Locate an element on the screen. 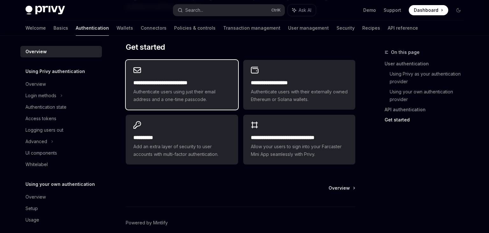 This screenshot has width=489, height=233. div: Authentication state is located at coordinates (46, 107).